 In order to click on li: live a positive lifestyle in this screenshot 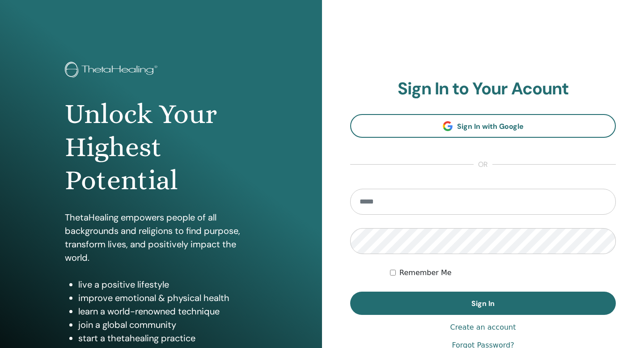, I will do `click(167, 285)`.